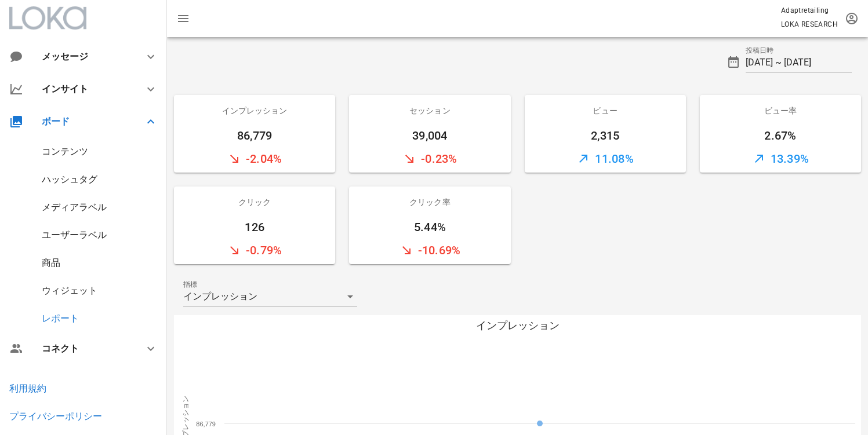 The width and height of the screenshot is (868, 435). I want to click on div: コネクト, so click(86, 348).